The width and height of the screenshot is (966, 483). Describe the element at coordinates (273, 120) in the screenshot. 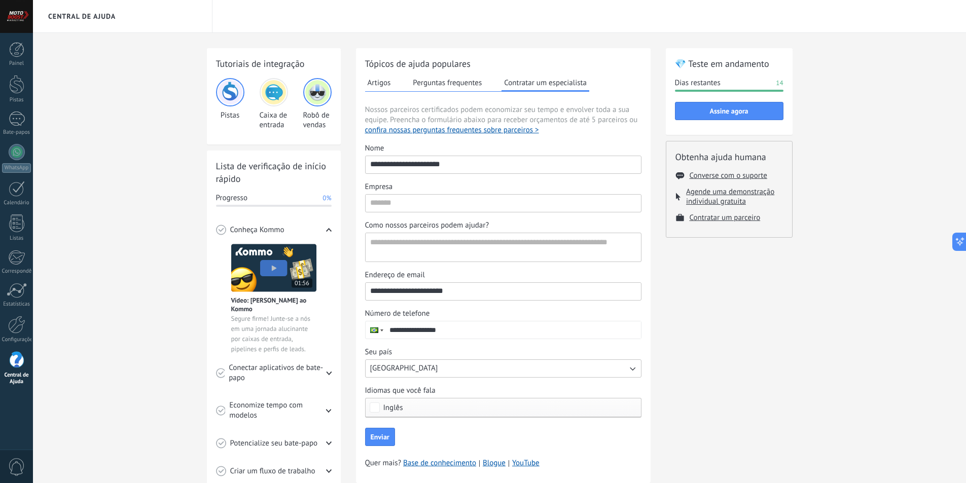

I see `font: Caixa de entrada` at that location.